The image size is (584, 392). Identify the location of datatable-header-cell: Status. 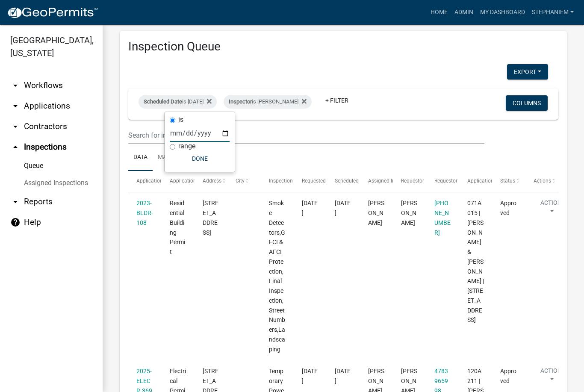
(508, 181).